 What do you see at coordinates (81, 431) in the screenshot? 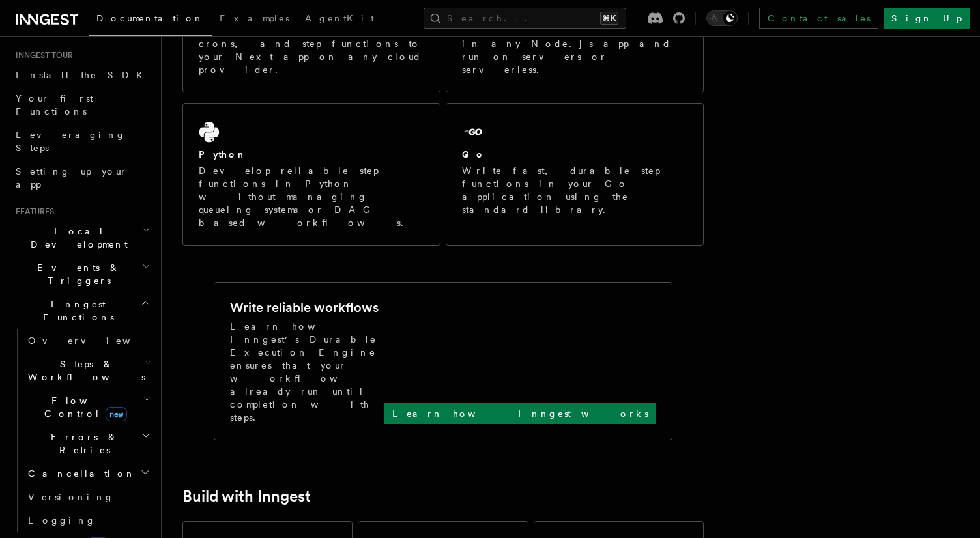
I see `div: Inngest Functions` at bounding box center [81, 431].